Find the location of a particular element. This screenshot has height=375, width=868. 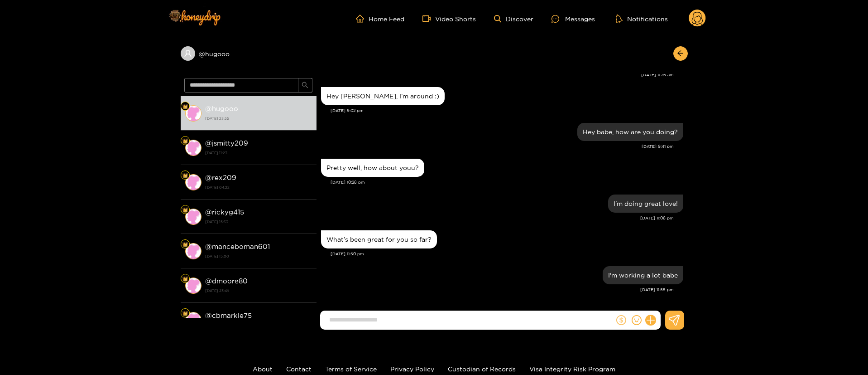

span: search is located at coordinates (304, 86).